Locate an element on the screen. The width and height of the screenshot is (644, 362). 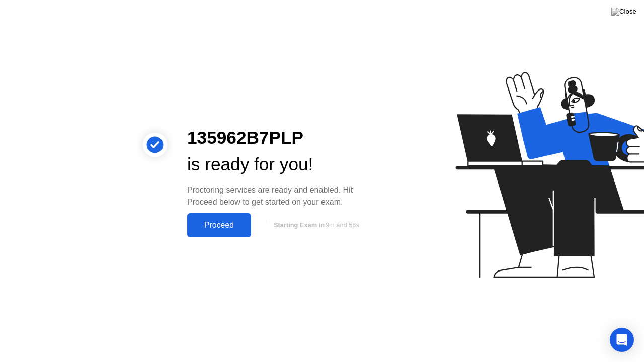
img: Close is located at coordinates (624, 12).